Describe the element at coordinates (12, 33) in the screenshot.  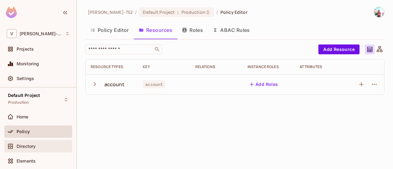
I see `span: V` at that location.